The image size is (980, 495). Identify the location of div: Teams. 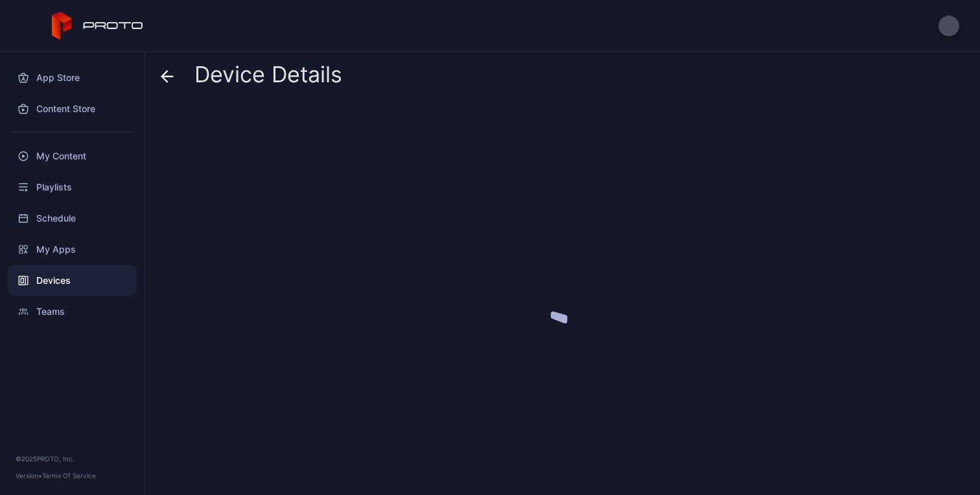
(72, 312).